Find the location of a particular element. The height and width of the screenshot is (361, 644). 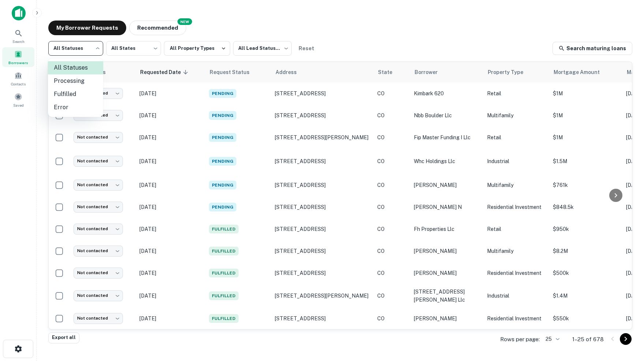

li: Fulfilled is located at coordinates (75, 94).